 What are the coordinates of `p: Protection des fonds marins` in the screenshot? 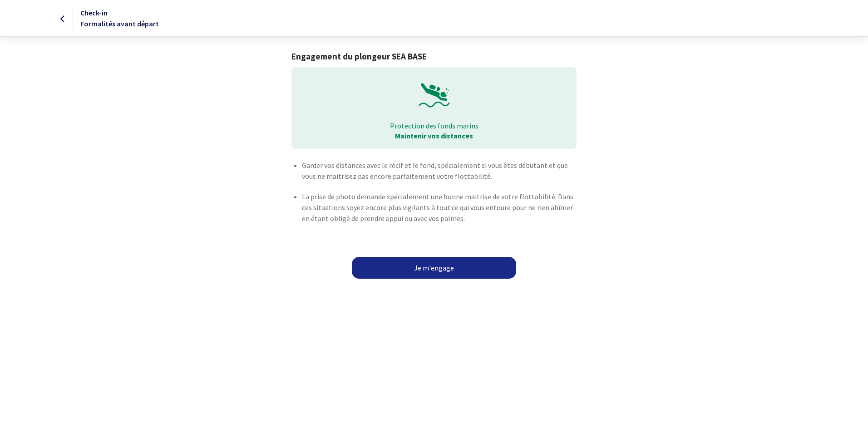 It's located at (434, 126).